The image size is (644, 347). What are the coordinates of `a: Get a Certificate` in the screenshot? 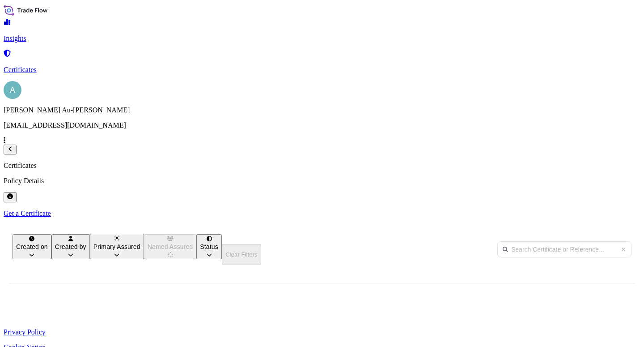 It's located at (322, 214).